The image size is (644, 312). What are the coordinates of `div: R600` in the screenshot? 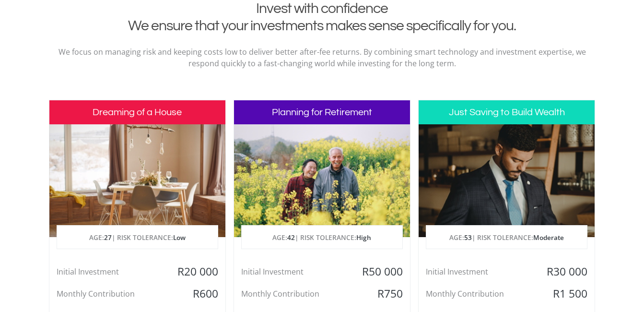 It's located at (196, 293).